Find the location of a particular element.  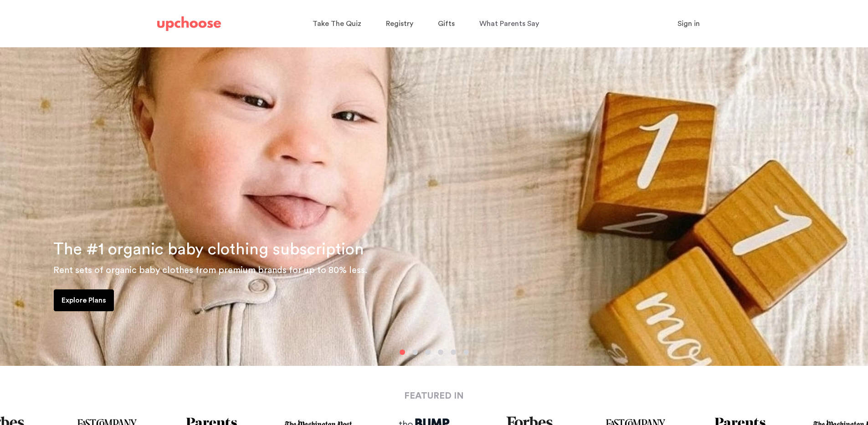

button: Sign in is located at coordinates (688, 23).